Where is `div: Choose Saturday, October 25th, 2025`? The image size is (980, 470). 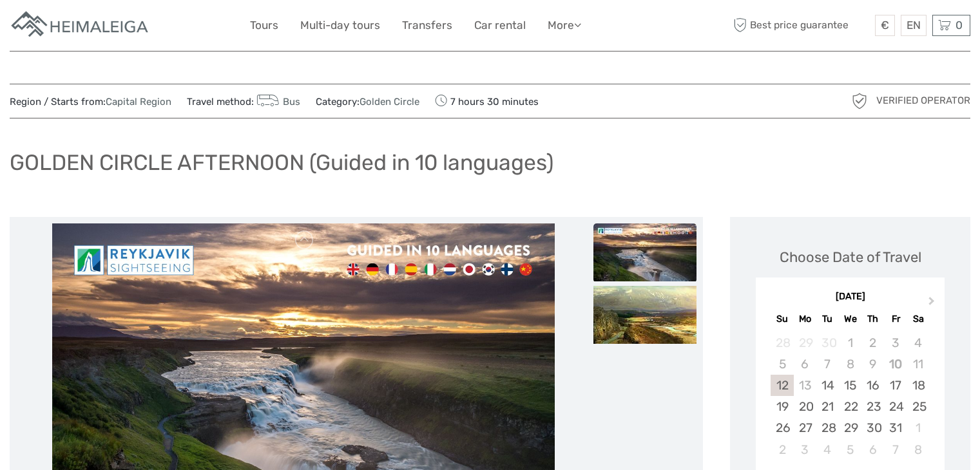 div: Choose Saturday, October 25th, 2025 is located at coordinates (918, 406).